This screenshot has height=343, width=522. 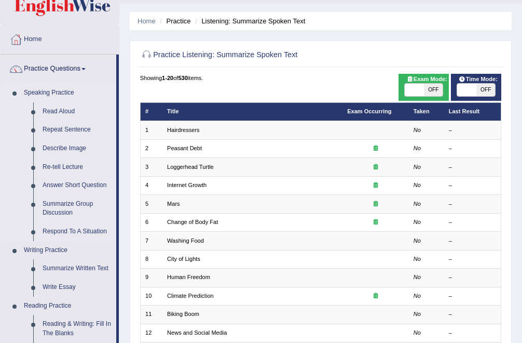 I want to click on a: Practice Questions, so click(x=58, y=67).